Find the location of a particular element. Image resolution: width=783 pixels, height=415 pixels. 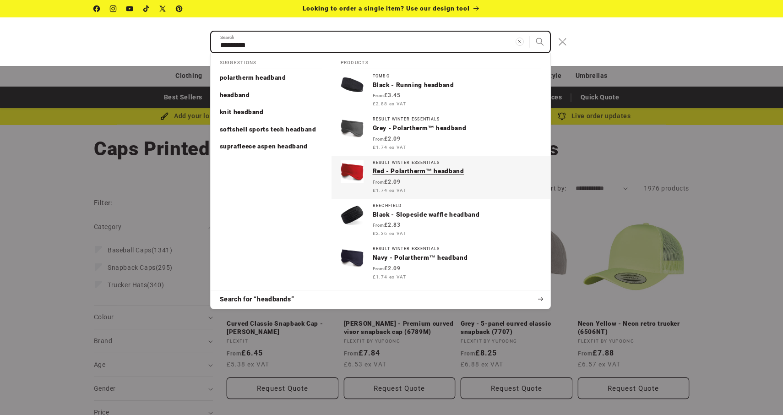

p: Red - Polartherm™ headband is located at coordinates (457, 171).